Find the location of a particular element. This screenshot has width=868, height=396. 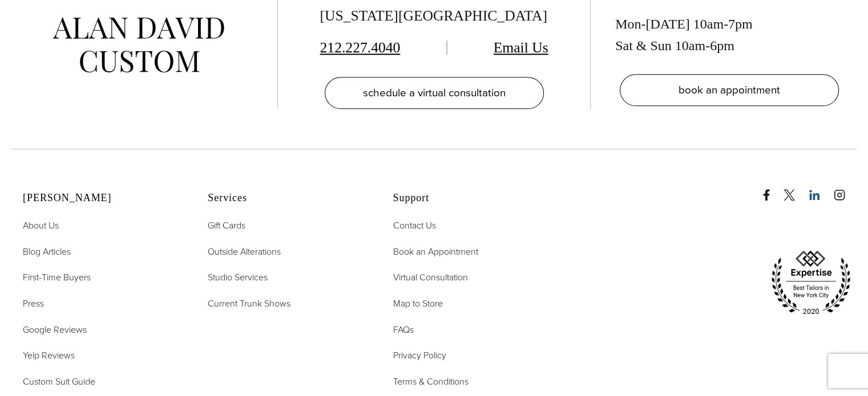

a: Contact Us is located at coordinates (413, 226).